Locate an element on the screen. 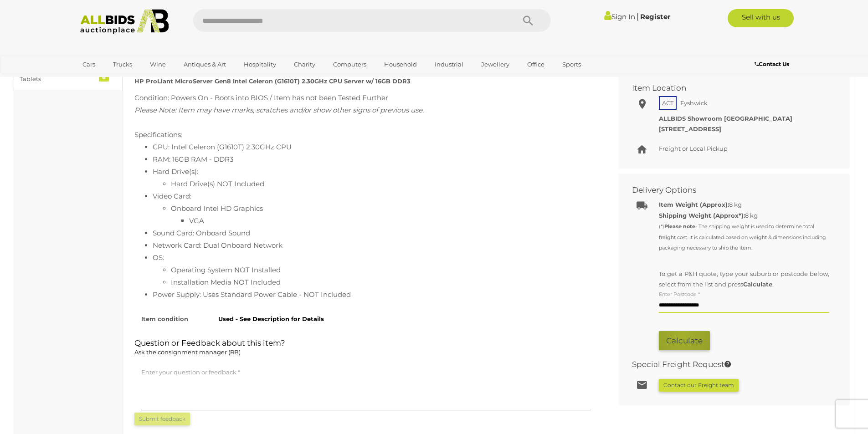 The width and height of the screenshot is (868, 434). li: Network Card: Dual Onboard Network is located at coordinates (375, 245).